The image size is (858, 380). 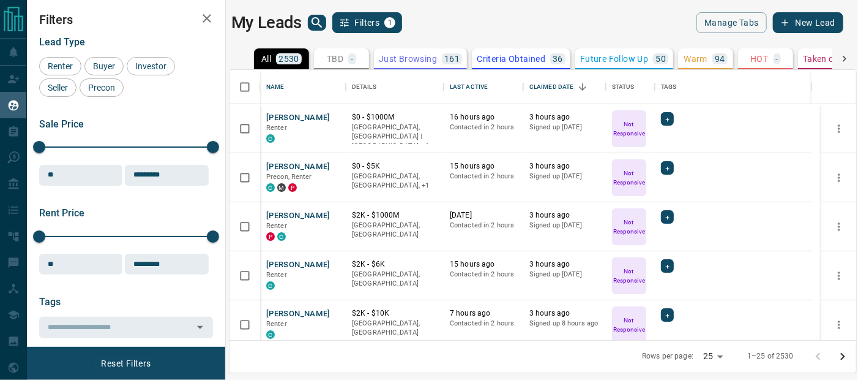 What do you see at coordinates (395, 87) in the screenshot?
I see `div: Details` at bounding box center [395, 87].